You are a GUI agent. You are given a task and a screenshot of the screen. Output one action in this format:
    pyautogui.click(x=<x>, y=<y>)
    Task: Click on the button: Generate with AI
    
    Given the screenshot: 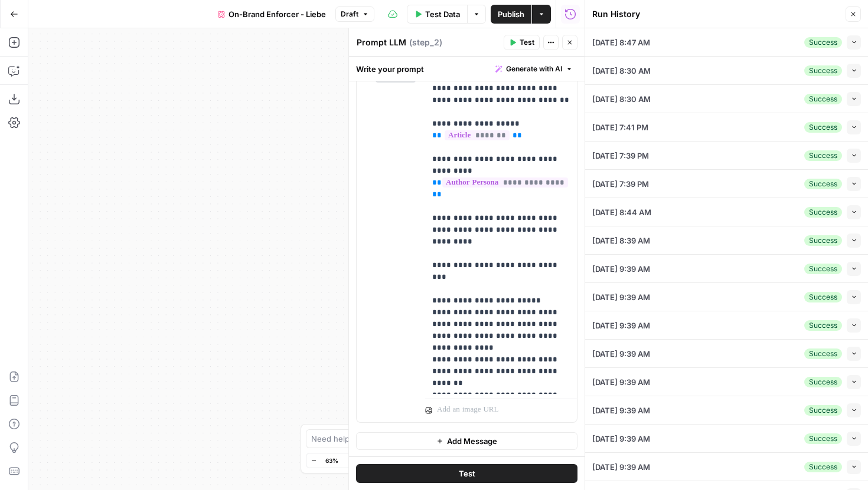 What is the action you would take?
    pyautogui.click(x=534, y=69)
    